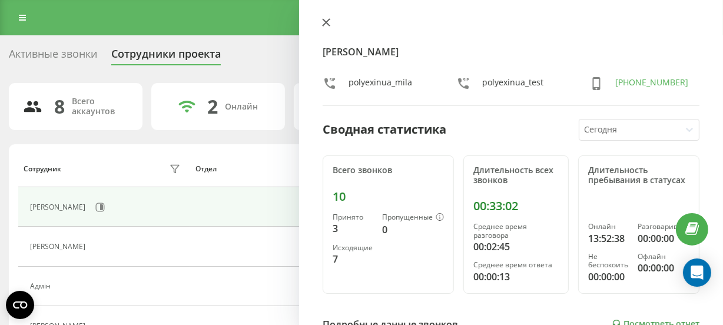  Describe the element at coordinates (639, 175) in the screenshot. I see `div: Длительность пребывания в статусах` at that location.